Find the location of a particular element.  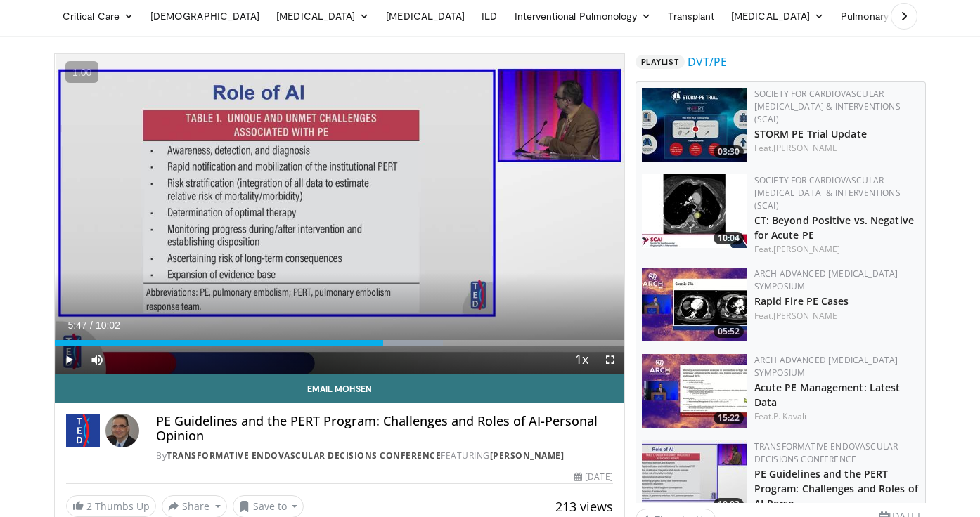

span: 05:52 is located at coordinates (728, 332).